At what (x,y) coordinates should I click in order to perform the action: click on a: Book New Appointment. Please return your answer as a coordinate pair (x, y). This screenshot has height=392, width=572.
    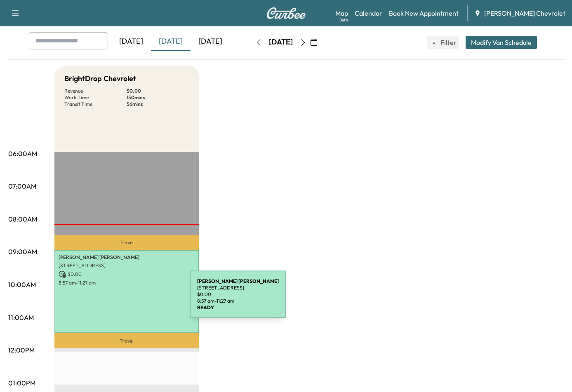
    Looking at the image, I should click on (423, 13).